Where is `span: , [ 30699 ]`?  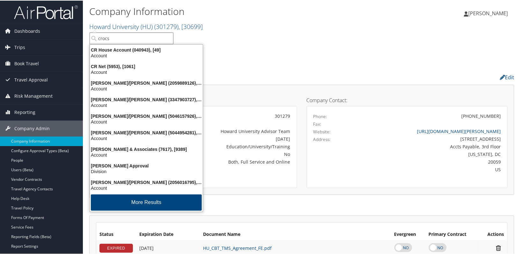 span: , [ 30699 ] is located at coordinates (191, 26).